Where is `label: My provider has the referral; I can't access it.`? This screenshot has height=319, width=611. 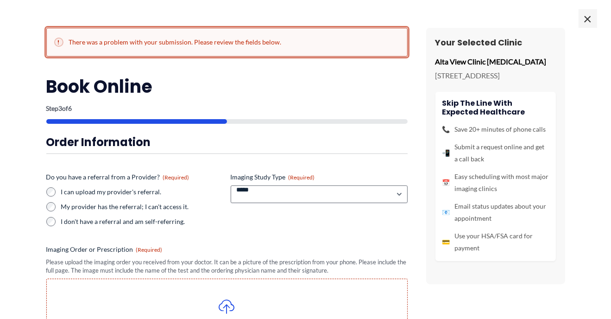 label: My provider has the referral; I can't access it. is located at coordinates (142, 207).